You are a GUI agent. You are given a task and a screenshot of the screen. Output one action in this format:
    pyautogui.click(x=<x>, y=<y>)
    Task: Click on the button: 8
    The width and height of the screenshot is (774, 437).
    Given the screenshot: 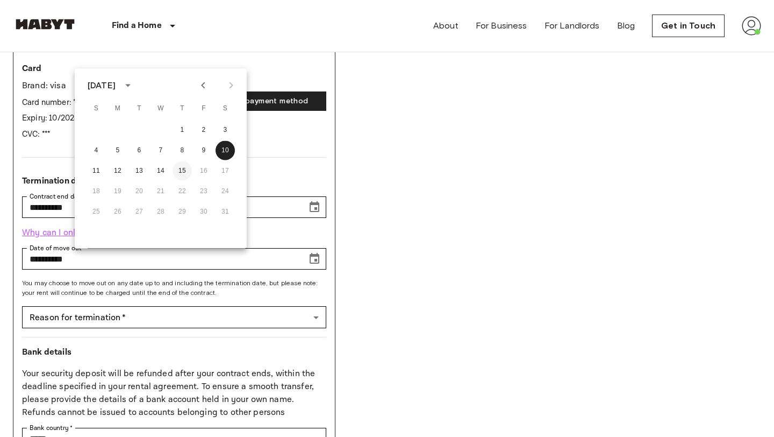 What is the action you would take?
    pyautogui.click(x=182, y=151)
    